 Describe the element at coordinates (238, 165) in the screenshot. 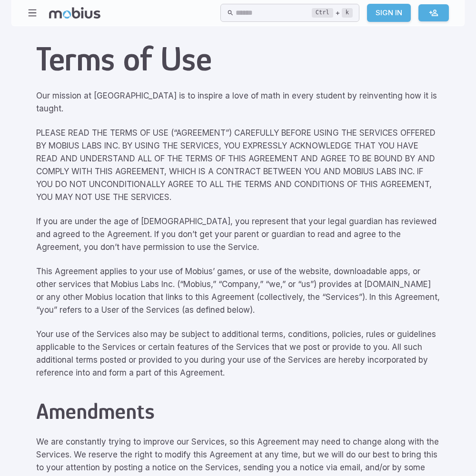

I see `p: PLEASE READ THE TERMS OF USE (“AGREEMENT”) CAREFULLY BEFORE USING THE SERVICES OFFERED BY MOBIUS ...` at that location.